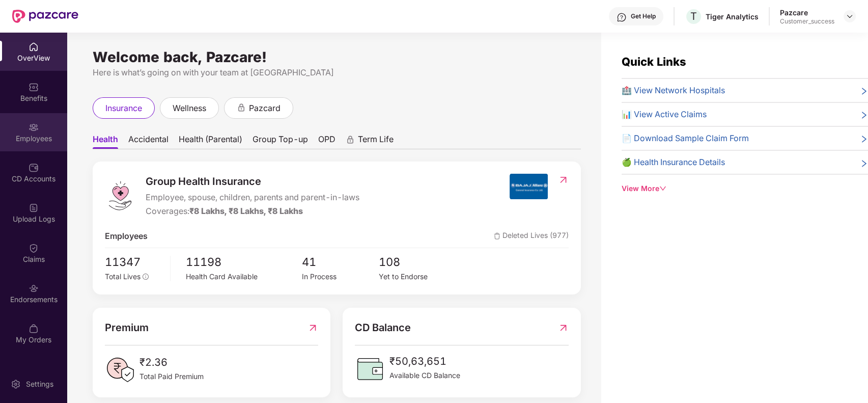 This screenshot has height=403, width=868. I want to click on img: New Pazcare Logo, so click(45, 17).